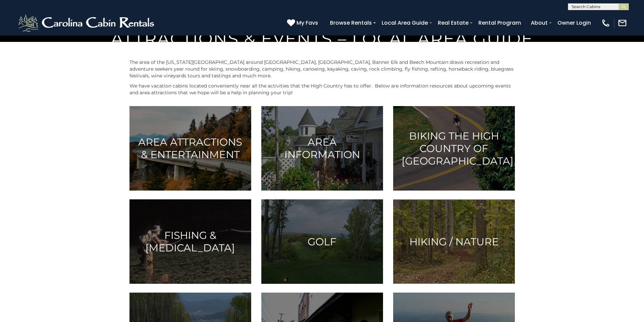 This screenshot has height=322, width=644. What do you see at coordinates (454, 242) in the screenshot?
I see `a: Hiking / Nature` at bounding box center [454, 242].